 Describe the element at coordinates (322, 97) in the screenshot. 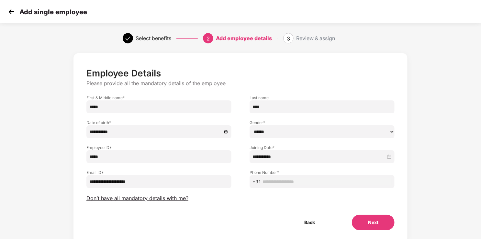

I see `label: Last name` at that location.